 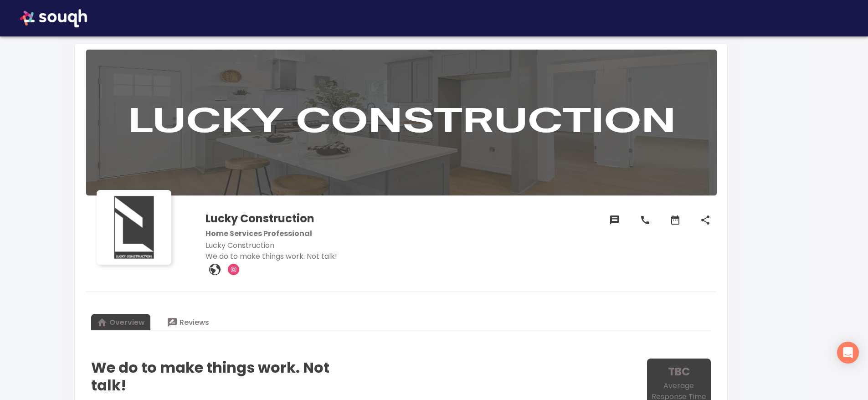 What do you see at coordinates (228, 376) in the screenshot?
I see `h4: We do to make things work. Not talk!` at bounding box center [228, 376].